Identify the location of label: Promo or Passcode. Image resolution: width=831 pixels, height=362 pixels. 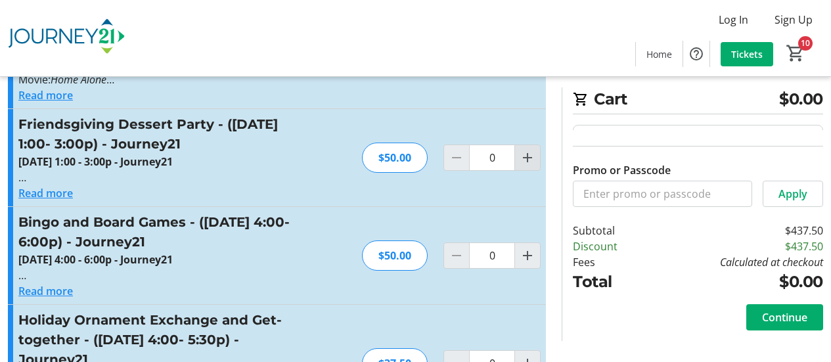
(621, 170).